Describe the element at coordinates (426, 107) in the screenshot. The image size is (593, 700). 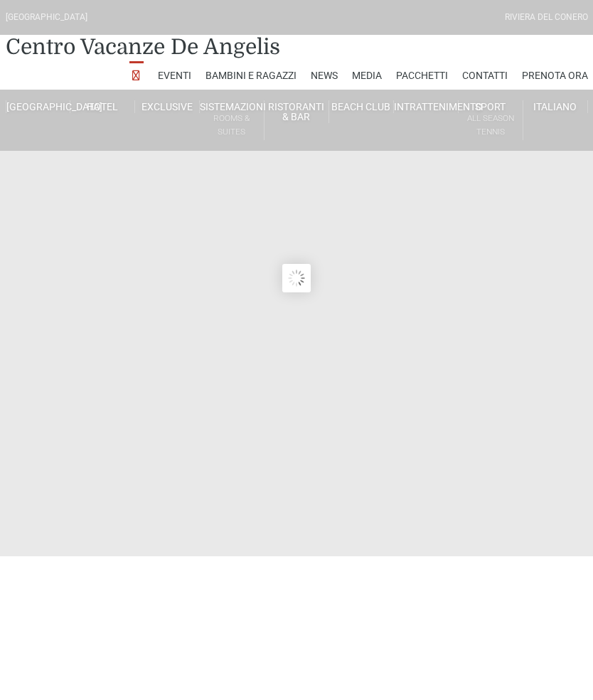
I see `a: Intrattenimento` at that location.